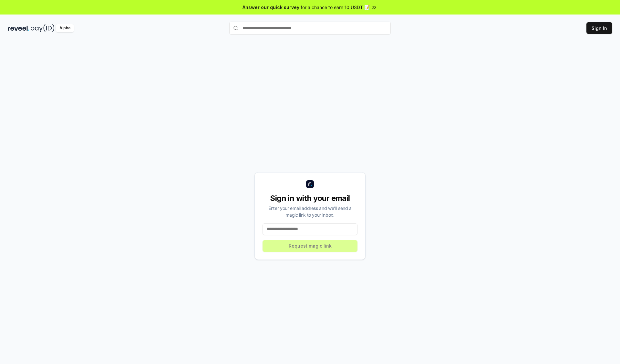 The height and width of the screenshot is (364, 620). I want to click on span: Answer our quick survey, so click(271, 7).